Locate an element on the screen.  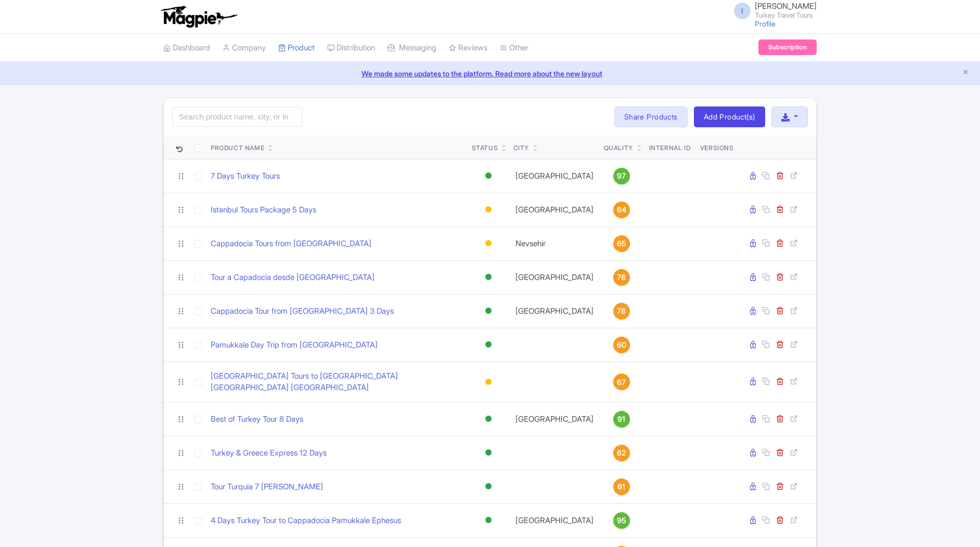
a: 91 is located at coordinates (621, 420).